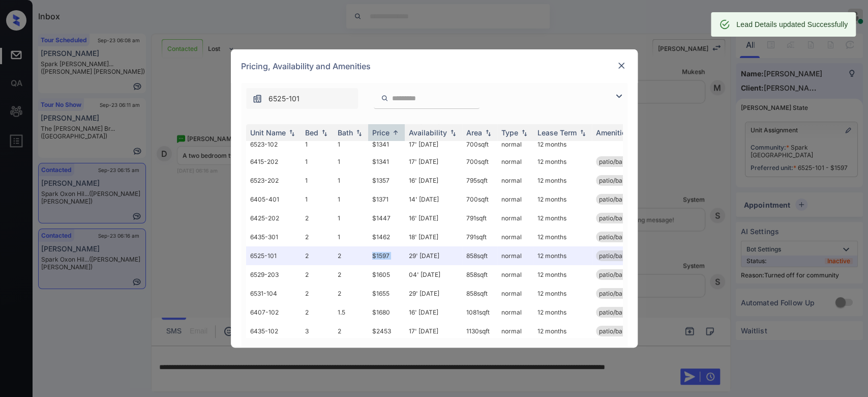 The width and height of the screenshot is (868, 397). I want to click on div: Lease Term, so click(557, 133).